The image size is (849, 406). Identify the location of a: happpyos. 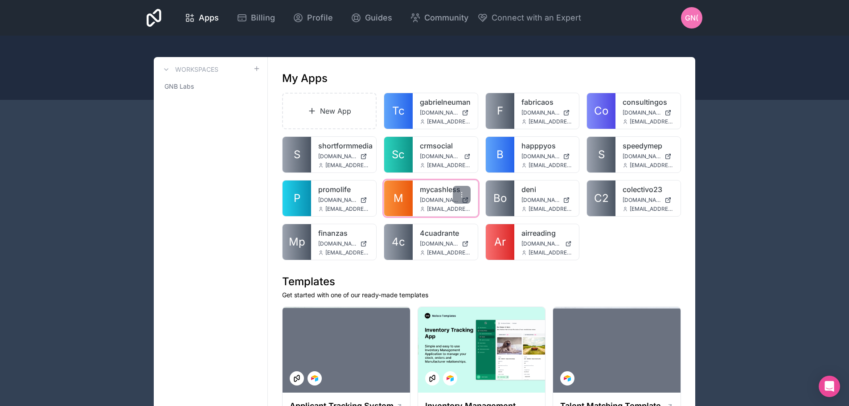
(547, 146).